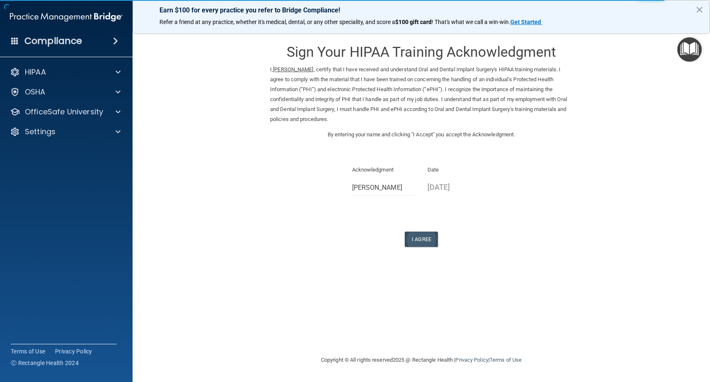 This screenshot has height=382, width=710. What do you see at coordinates (421, 360) in the screenshot?
I see `div: Copyright © All rights reserved 2025 @ Rectangle Health | |` at bounding box center [421, 360].